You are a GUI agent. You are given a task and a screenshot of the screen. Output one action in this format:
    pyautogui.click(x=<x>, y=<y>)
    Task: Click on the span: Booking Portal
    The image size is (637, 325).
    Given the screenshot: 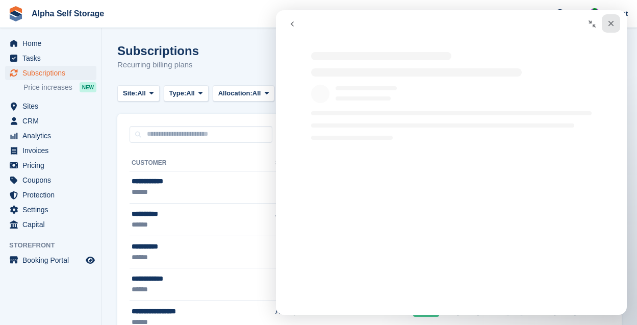 What is the action you would take?
    pyautogui.click(x=53, y=260)
    